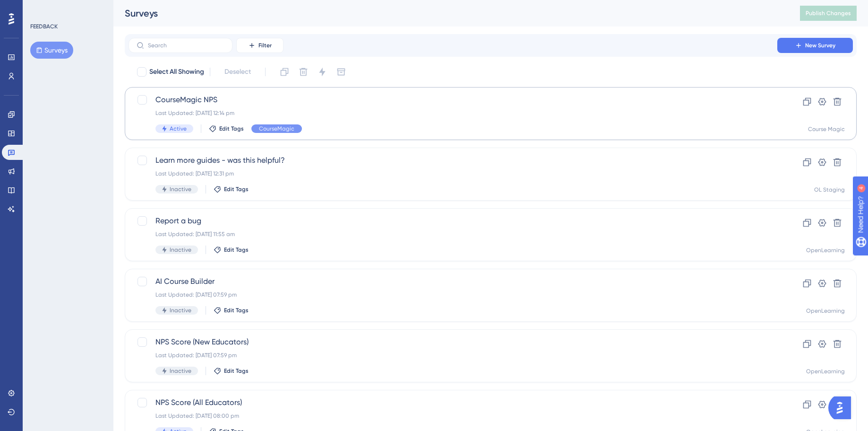 This screenshot has width=868, height=431. I want to click on span: Need Help?, so click(41, 8).